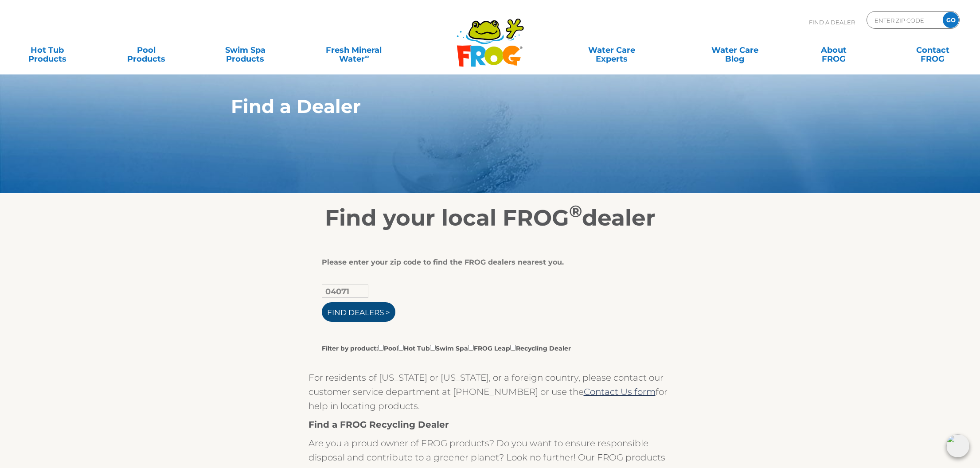 Image resolution: width=980 pixels, height=468 pixels. Describe the element at coordinates (951, 20) in the screenshot. I see `input: GO` at that location.